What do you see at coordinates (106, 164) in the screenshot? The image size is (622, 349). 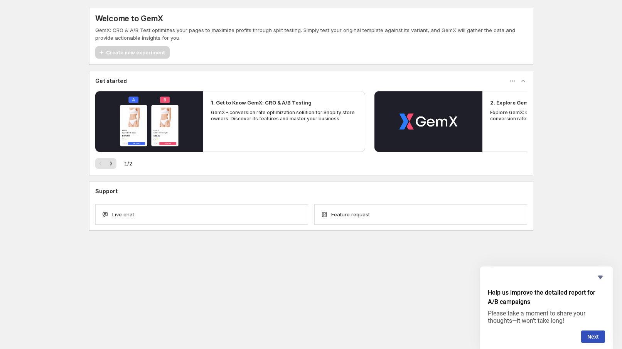 I see `nav: Pagination` at bounding box center [106, 164].